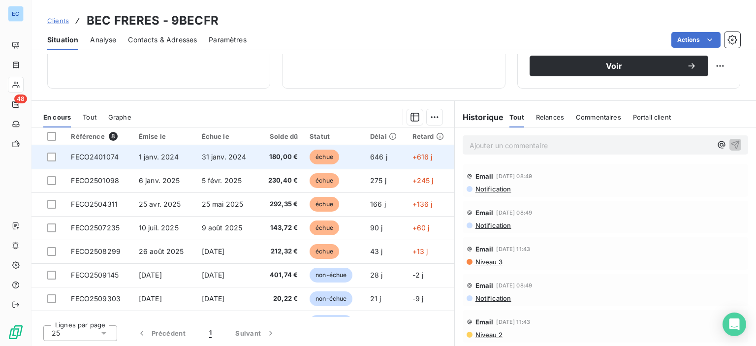  I want to click on span: 166 j, so click(378, 204).